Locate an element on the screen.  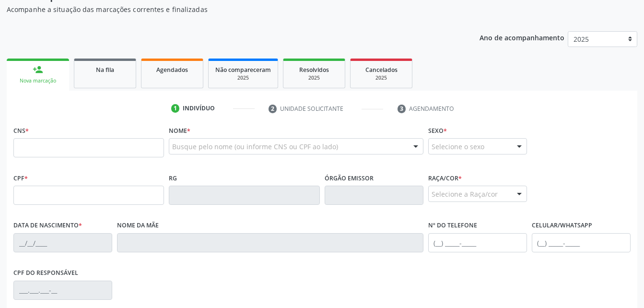
p: Ano de acompanhamento is located at coordinates (522, 37).